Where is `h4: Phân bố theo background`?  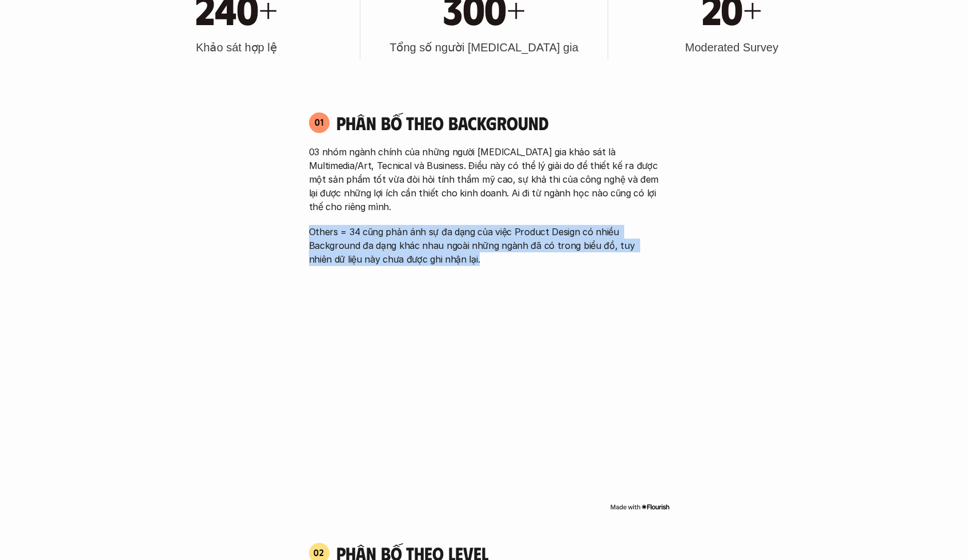 h4: Phân bố theo background is located at coordinates (498, 122).